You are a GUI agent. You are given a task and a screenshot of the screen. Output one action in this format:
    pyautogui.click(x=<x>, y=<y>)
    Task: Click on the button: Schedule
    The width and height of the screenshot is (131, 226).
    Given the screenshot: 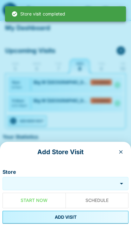 What is the action you would take?
    pyautogui.click(x=97, y=201)
    